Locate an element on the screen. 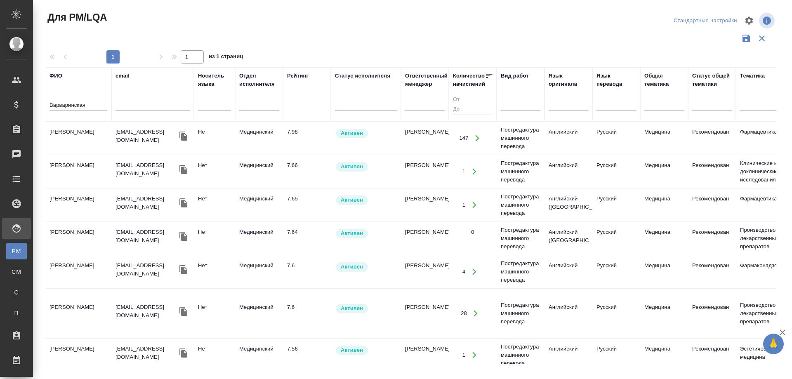 The image size is (792, 379). span: Посмотреть информацию is located at coordinates (767, 21).